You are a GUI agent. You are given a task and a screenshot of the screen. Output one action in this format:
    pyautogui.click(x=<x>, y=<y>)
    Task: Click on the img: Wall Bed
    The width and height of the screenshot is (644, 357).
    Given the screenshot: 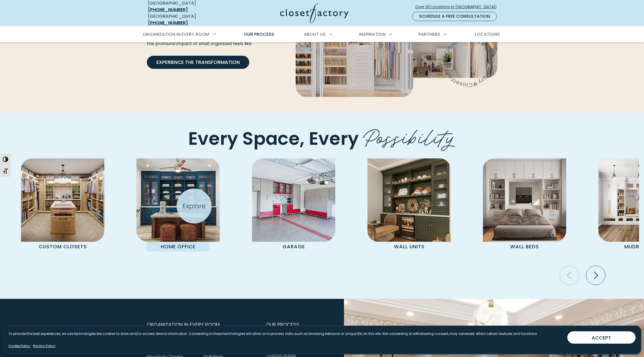 What is the action you would take?
    pyautogui.click(x=524, y=200)
    